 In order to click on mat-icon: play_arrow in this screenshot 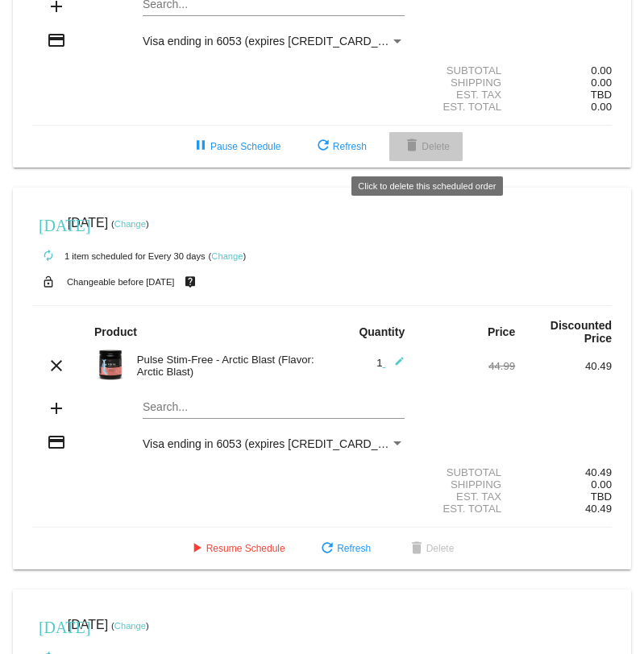, I will do `click(197, 549)`.